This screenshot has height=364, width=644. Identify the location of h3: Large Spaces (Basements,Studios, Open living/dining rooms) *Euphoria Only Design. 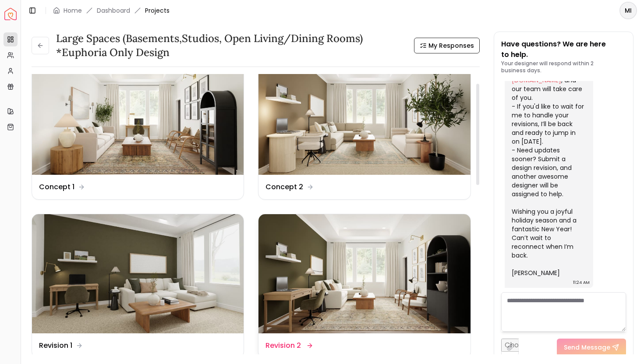
(231, 46).